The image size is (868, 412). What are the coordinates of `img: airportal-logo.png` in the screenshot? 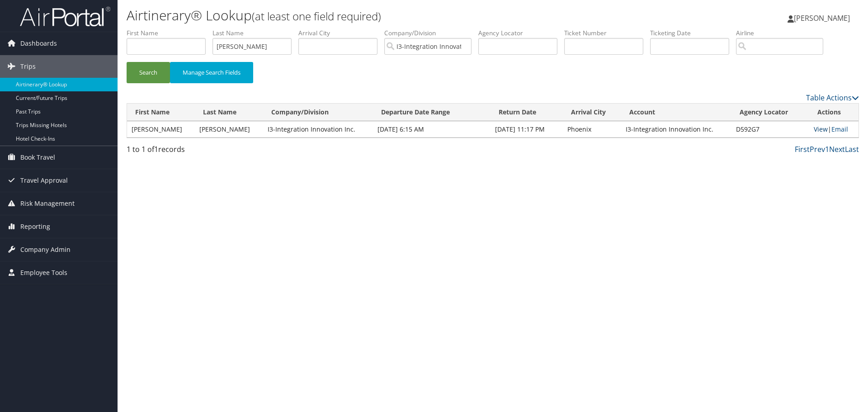 It's located at (65, 16).